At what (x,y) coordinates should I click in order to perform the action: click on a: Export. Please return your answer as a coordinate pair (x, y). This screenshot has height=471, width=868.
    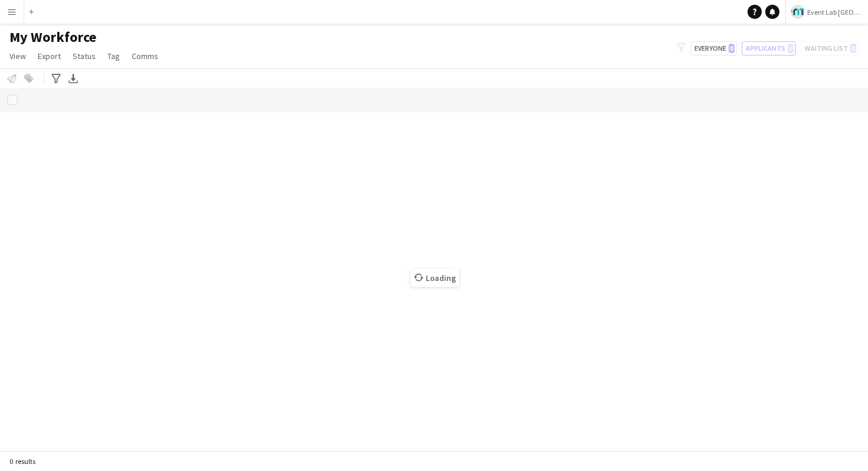
    Looking at the image, I should click on (49, 56).